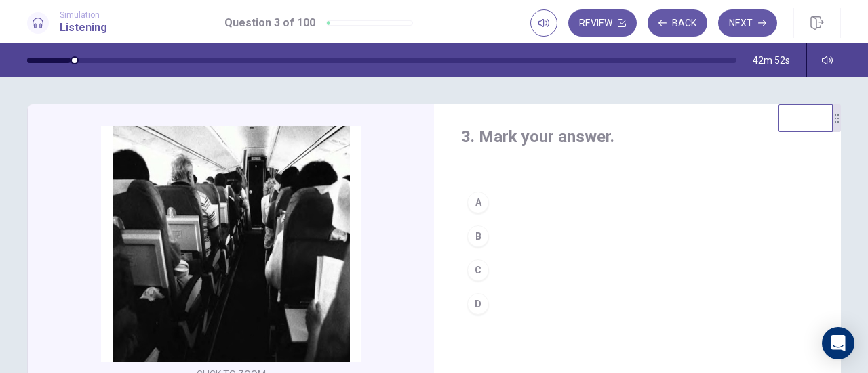 Image resolution: width=868 pixels, height=373 pixels. What do you see at coordinates (747, 23) in the screenshot?
I see `button: Next` at bounding box center [747, 23].